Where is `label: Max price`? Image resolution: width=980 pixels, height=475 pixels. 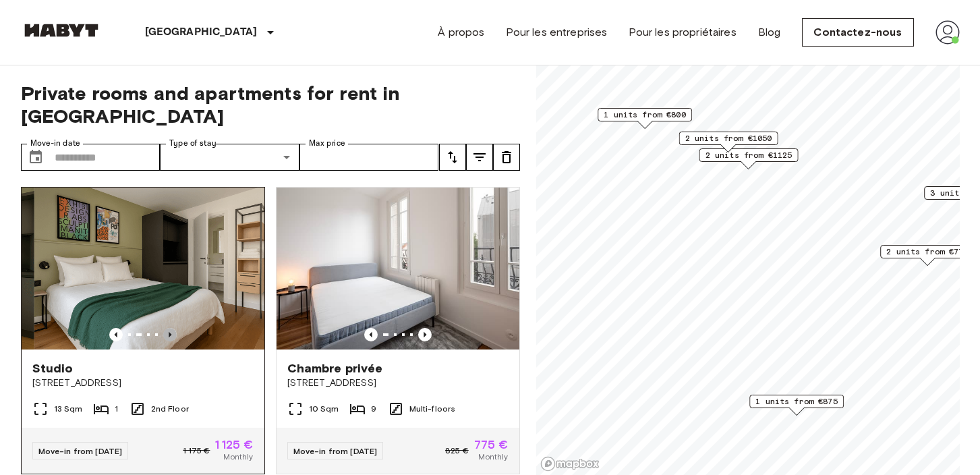 label: Max price is located at coordinates (327, 143).